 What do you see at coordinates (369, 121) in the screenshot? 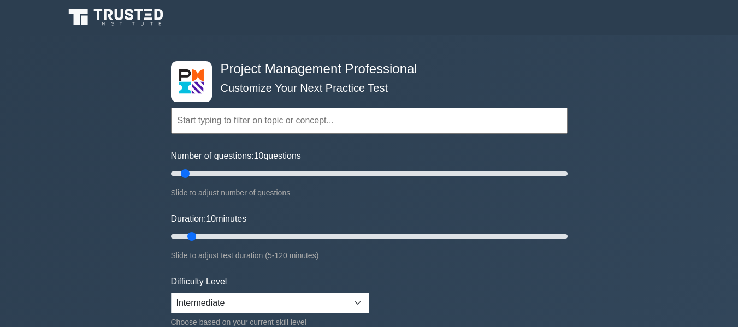
I see `input: Start typing to filter on topic or concept...` at bounding box center [369, 121].